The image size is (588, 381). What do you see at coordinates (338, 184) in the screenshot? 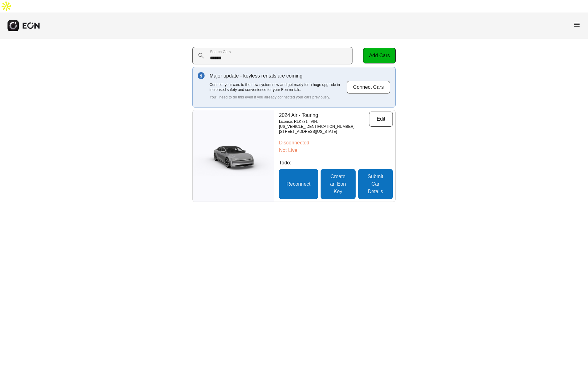
I see `button: Create an Eon Key` at bounding box center [338, 184].